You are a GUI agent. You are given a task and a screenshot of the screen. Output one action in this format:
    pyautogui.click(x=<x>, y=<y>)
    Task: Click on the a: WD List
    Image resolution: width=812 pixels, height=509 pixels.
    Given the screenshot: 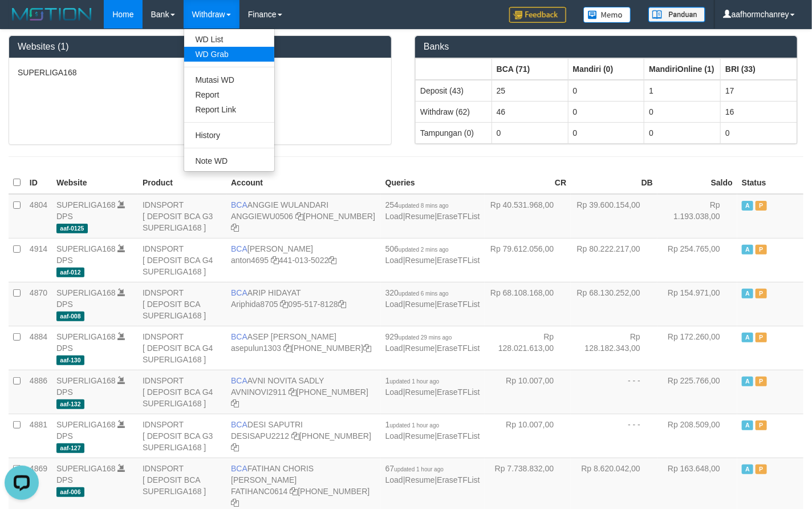 What is the action you would take?
    pyautogui.click(x=229, y=39)
    